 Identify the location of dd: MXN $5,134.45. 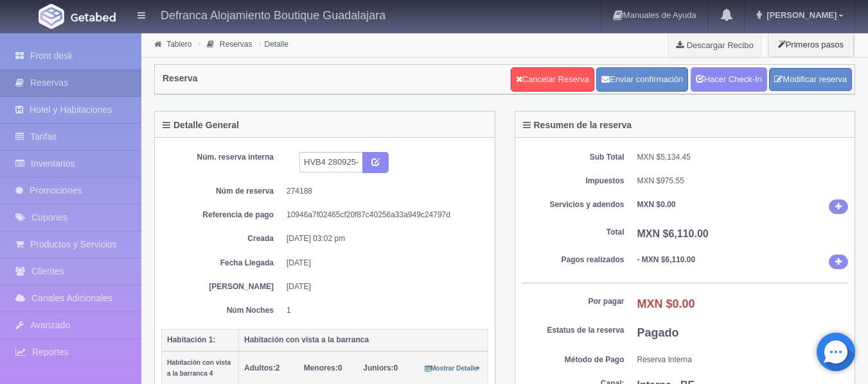
(742, 158).